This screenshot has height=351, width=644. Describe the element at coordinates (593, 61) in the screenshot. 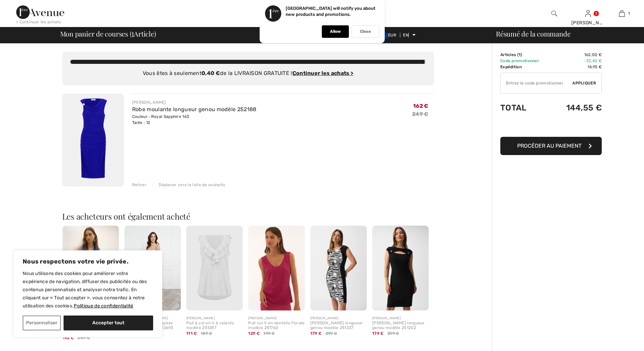

I see `font: -32,40 €` at that location.